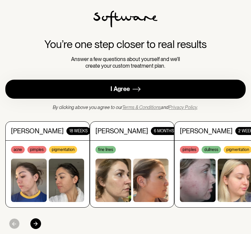 The width and height of the screenshot is (251, 234). Describe the element at coordinates (125, 44) in the screenshot. I see `div: You’re one step closer to real results` at that location.